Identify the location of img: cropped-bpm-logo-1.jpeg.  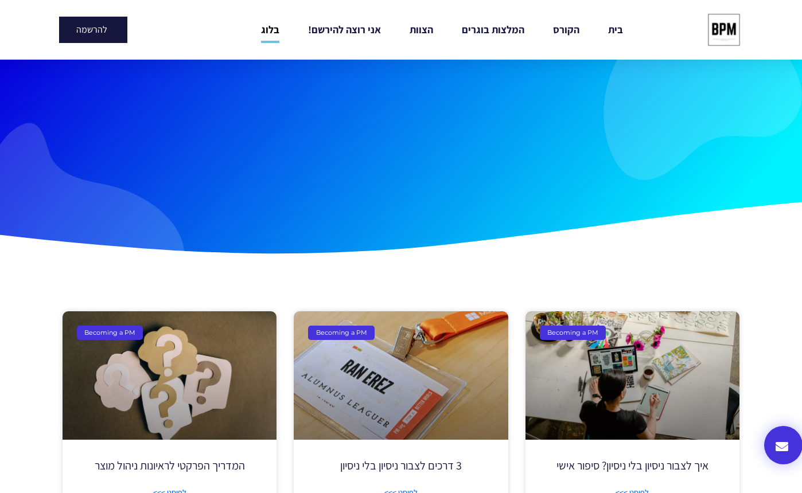
(724, 30).